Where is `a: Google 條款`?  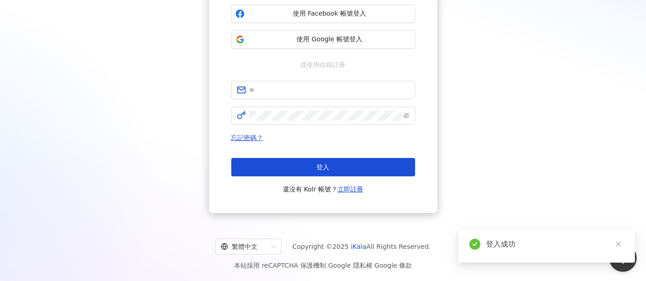
a: Google 條款 is located at coordinates (393, 266).